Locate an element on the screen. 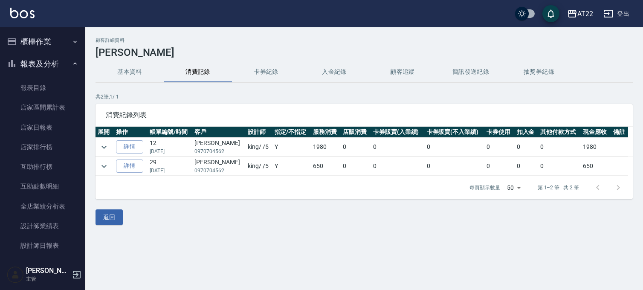 Image resolution: width=643 pixels, height=290 pixels. img: Logo is located at coordinates (22, 13).